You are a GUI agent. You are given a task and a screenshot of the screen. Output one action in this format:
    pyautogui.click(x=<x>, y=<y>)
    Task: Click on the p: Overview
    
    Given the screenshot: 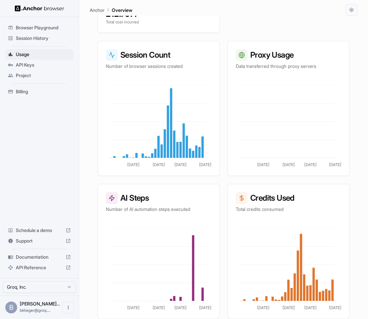 What is the action you would take?
    pyautogui.click(x=122, y=10)
    